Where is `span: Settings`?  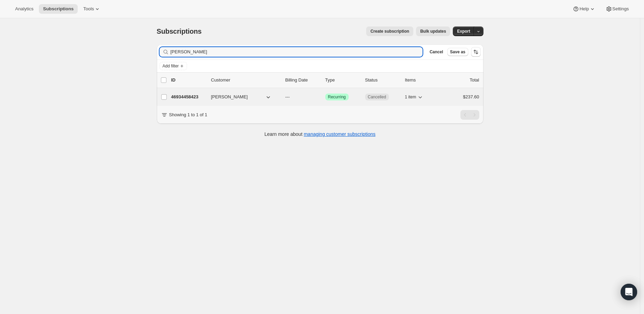 span: Settings is located at coordinates (621, 9).